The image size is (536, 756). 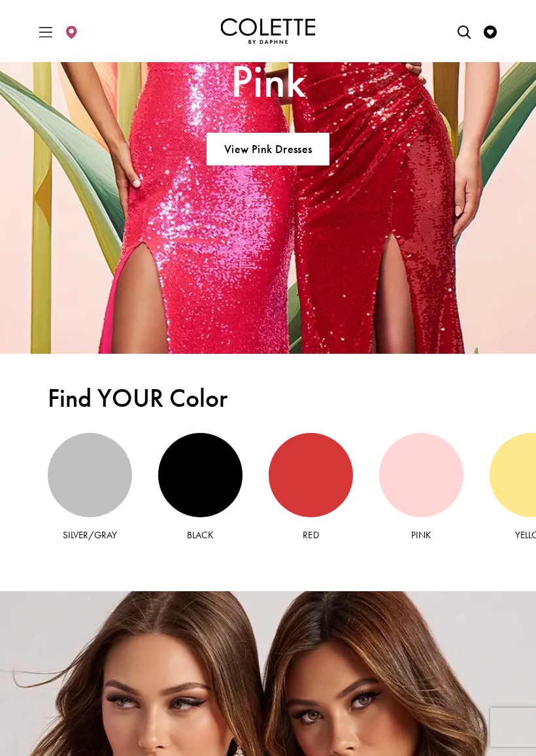 What do you see at coordinates (490, 31) in the screenshot?
I see `a: Visit Wishlist Page` at bounding box center [490, 31].